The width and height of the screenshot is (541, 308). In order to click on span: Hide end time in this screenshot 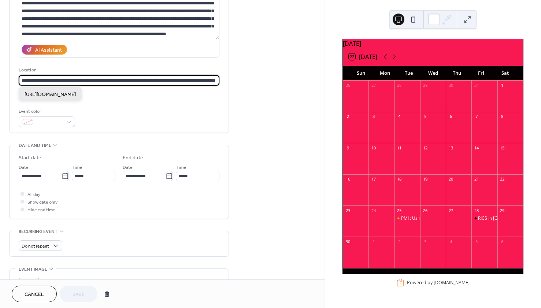, I will do `click(41, 210)`.